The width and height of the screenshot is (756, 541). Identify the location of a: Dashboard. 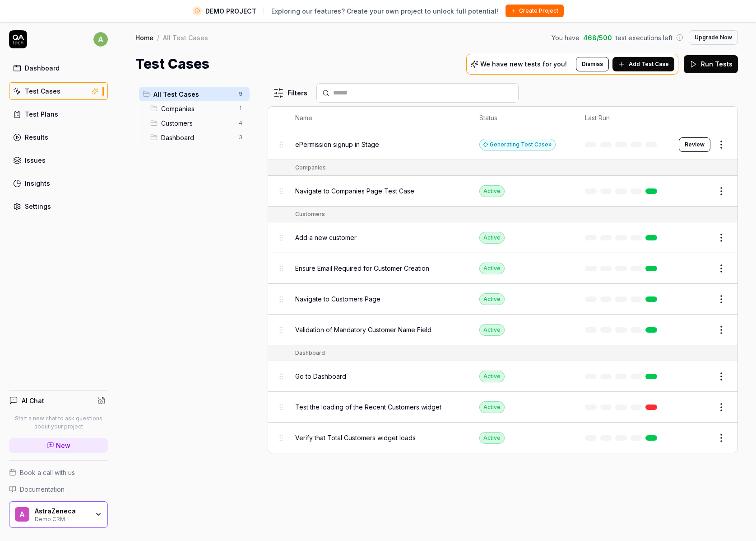
(59, 68).